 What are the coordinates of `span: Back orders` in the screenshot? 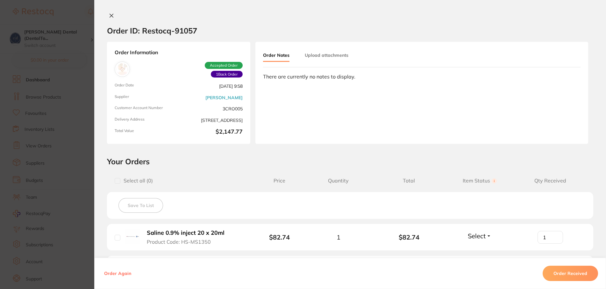 It's located at (227, 74).